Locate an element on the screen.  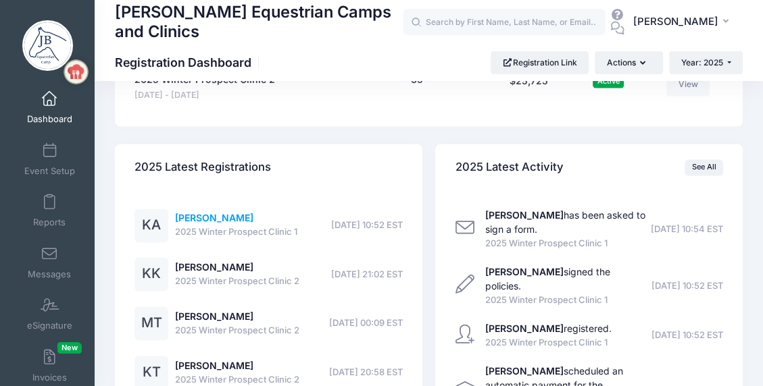
a: KT is located at coordinates (151, 373).